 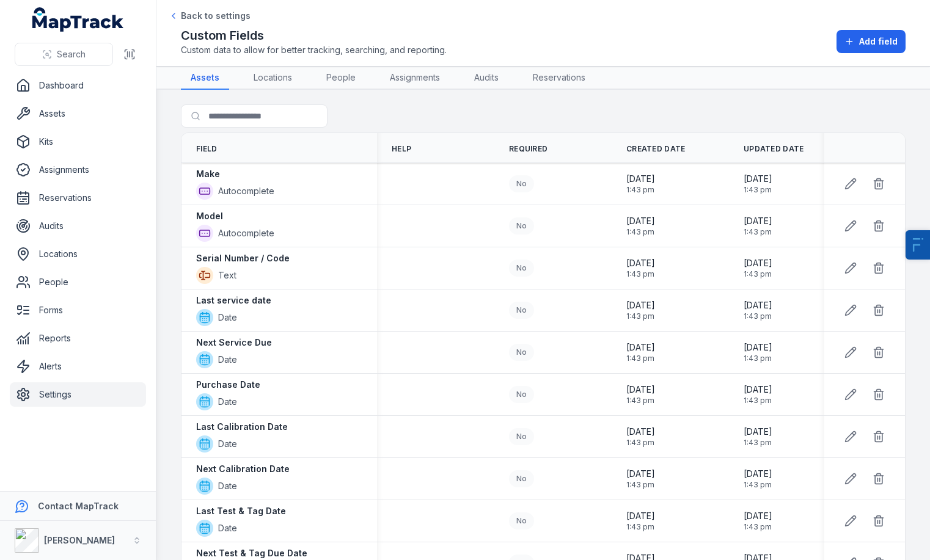 I want to click on h2: Custom Fields, so click(x=314, y=35).